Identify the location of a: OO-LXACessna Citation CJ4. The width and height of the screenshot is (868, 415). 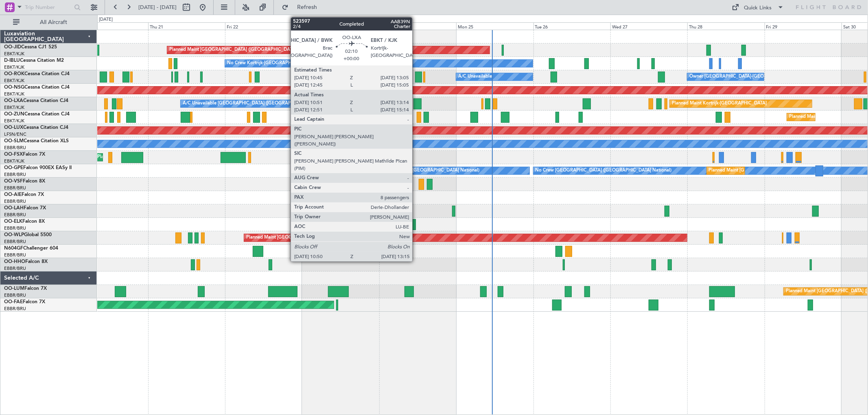
(36, 101).